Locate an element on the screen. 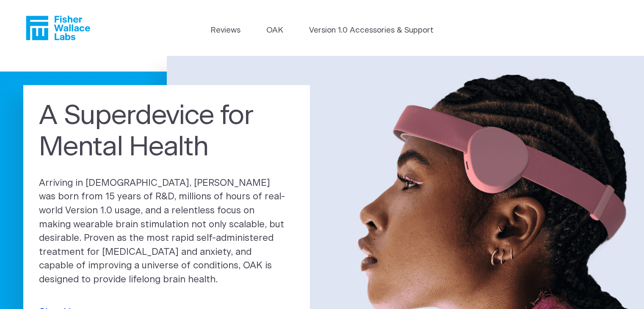  a: Reviews is located at coordinates (225, 30).